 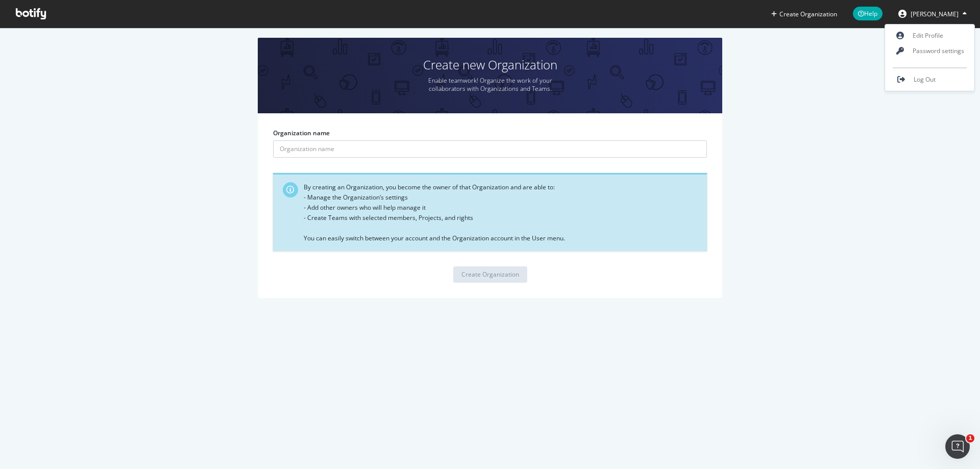 I want to click on span: 1, so click(x=970, y=439).